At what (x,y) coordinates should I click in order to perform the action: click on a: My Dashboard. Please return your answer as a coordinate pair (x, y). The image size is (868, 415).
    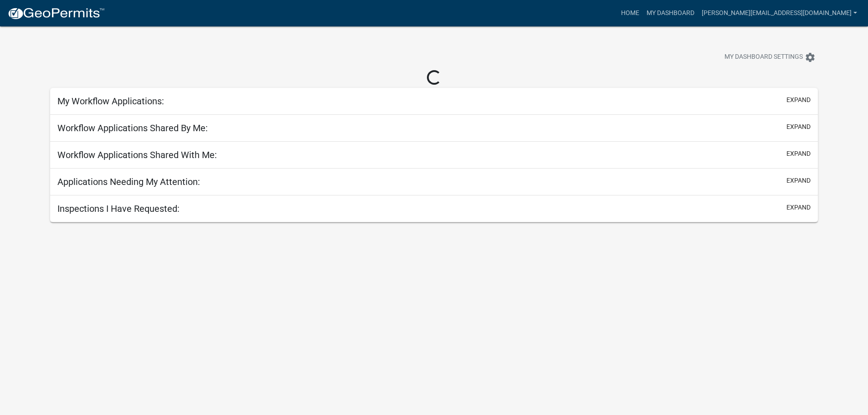
    Looking at the image, I should click on (670, 13).